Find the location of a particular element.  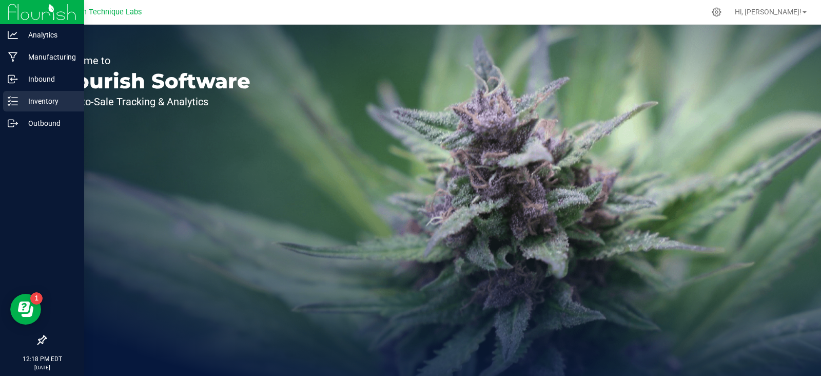

p: 12:18 PM EDT is located at coordinates (42, 359).